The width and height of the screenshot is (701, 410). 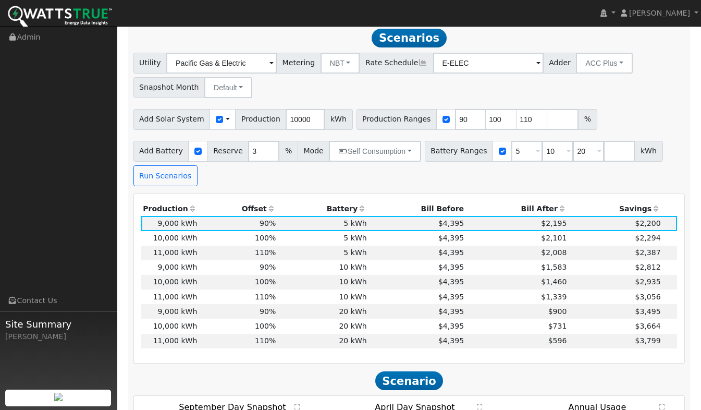 What do you see at coordinates (170, 209) in the screenshot?
I see `th: Production` at bounding box center [170, 209].